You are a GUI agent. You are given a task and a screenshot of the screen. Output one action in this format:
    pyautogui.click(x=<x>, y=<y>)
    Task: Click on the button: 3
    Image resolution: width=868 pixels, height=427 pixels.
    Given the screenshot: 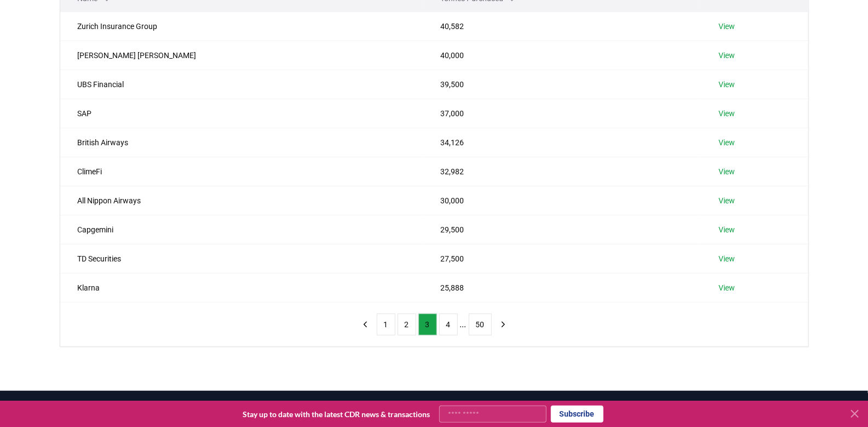 What is the action you would take?
    pyautogui.click(x=428, y=324)
    